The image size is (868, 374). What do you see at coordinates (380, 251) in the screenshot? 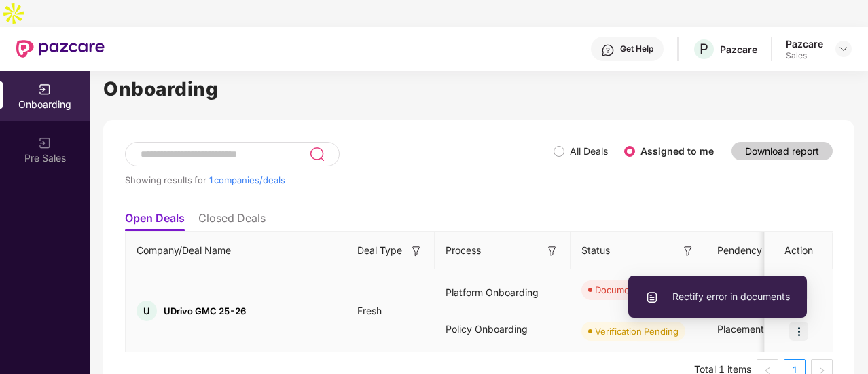
I see `span: Deal Type` at bounding box center [380, 251].